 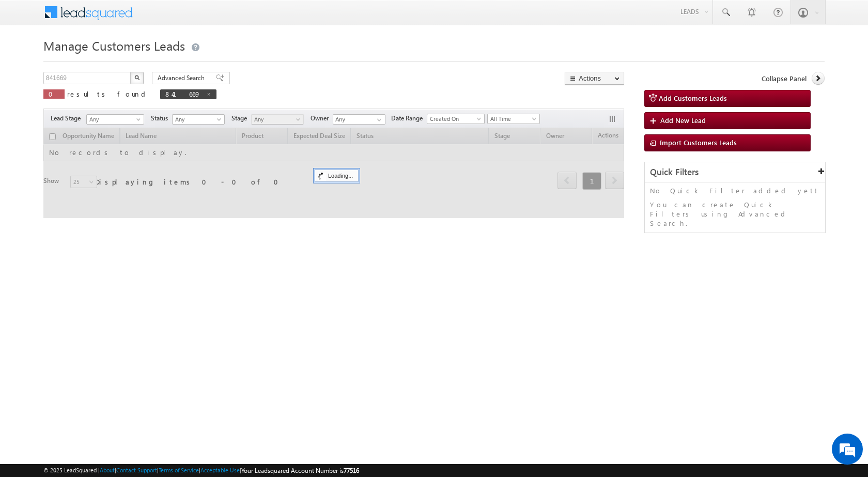 What do you see at coordinates (161, 119) in the screenshot?
I see `span: Status` at bounding box center [161, 119].